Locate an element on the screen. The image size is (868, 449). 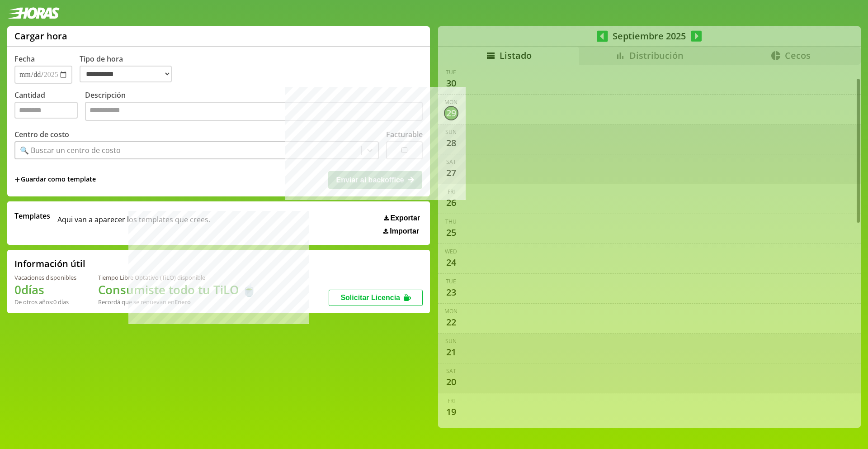
div: Tiempo Libre Optativo (TiLO) disponible is located at coordinates (177, 277).